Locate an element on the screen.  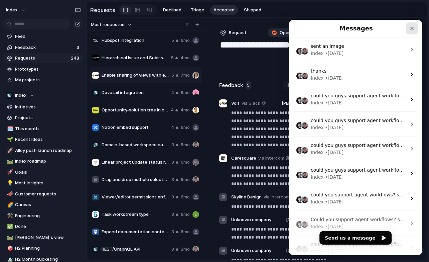
span: Hierarchical Issue and Subissue Support is located at coordinates (135, 58).